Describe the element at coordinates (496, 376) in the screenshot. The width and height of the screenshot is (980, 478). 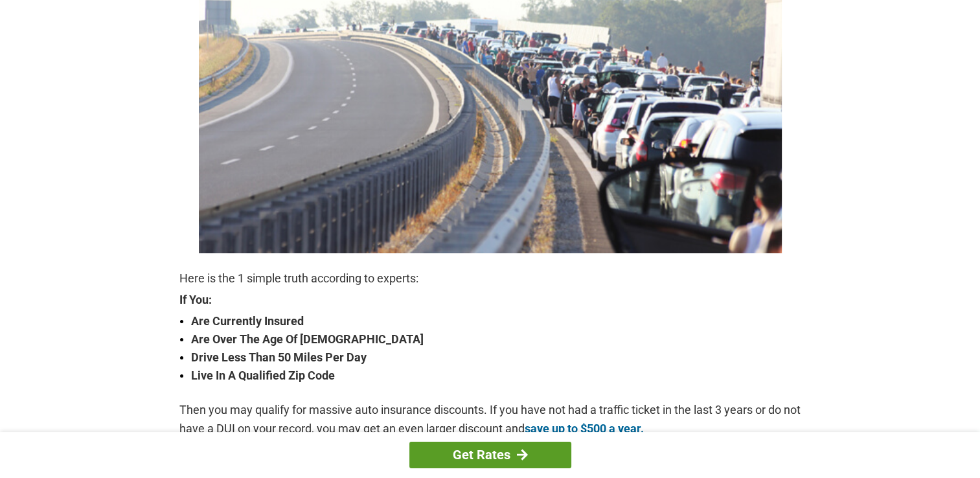
I see `strong: Live In A Qualified Zip Code` at that location.